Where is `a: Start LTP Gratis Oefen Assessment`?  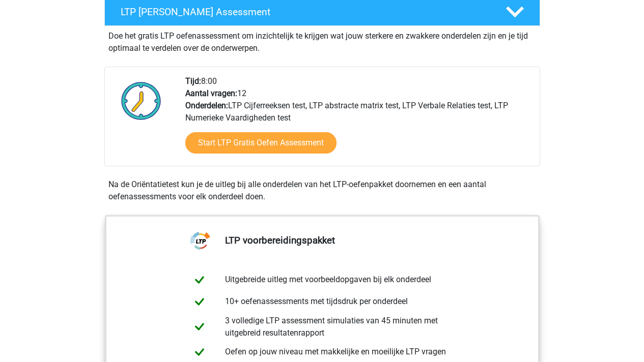 a: Start LTP Gratis Oefen Assessment is located at coordinates (261, 143).